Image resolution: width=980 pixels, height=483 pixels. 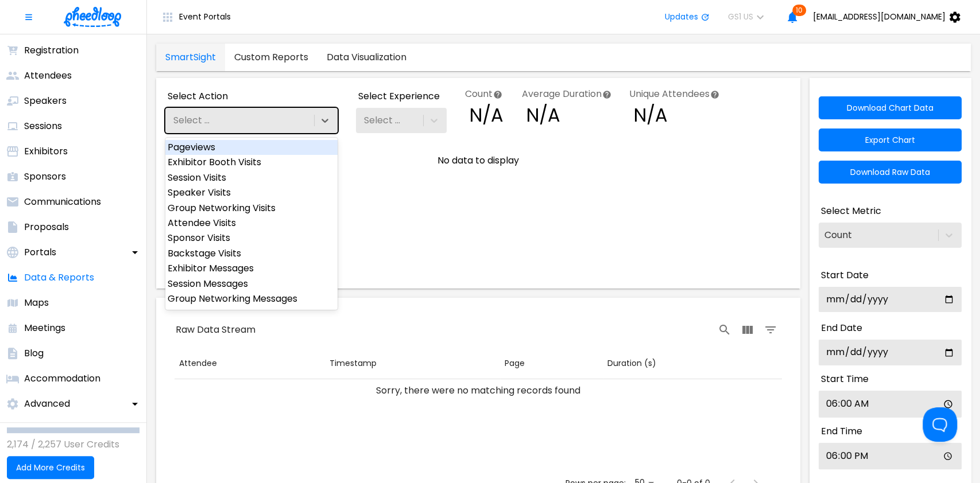 What do you see at coordinates (73, 468) in the screenshot?
I see `div: Add More Credits` at bounding box center [73, 468].